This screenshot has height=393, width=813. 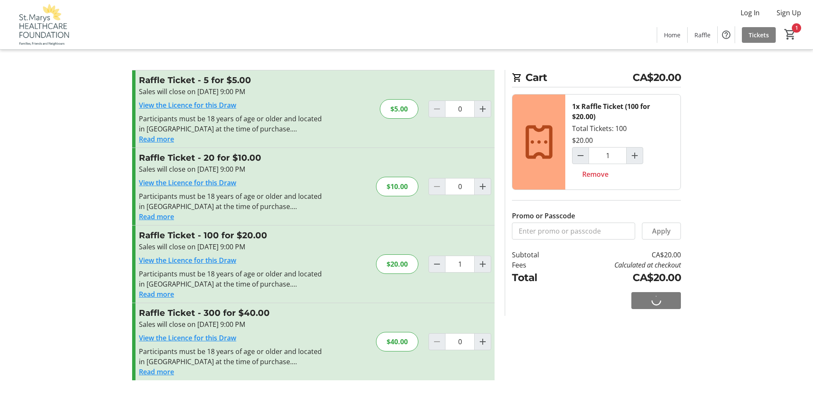 What do you see at coordinates (662, 231) in the screenshot?
I see `span: Apply` at bounding box center [662, 231].